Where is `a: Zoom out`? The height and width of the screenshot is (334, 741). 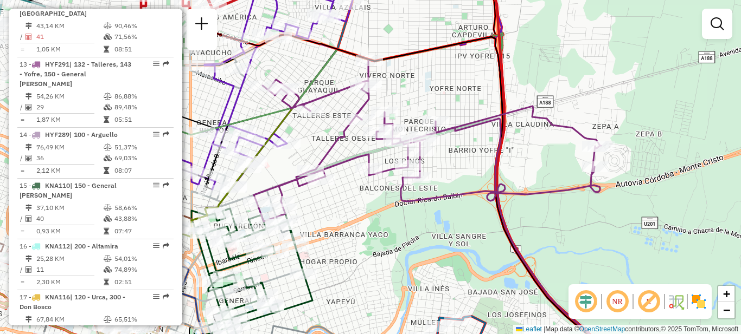
a: Zoom out is located at coordinates (726, 311).